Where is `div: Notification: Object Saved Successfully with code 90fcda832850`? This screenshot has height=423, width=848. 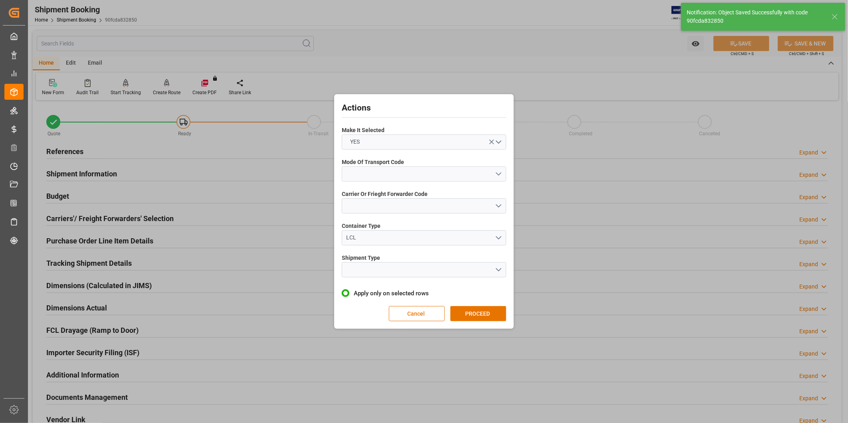
div: Notification: Object Saved Successfully with code 90fcda832850 is located at coordinates (755, 17).